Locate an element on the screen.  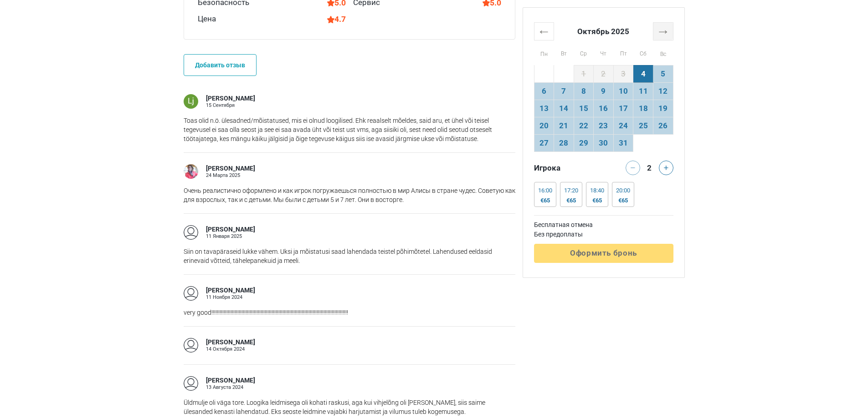
th: Вт is located at coordinates (564, 52).